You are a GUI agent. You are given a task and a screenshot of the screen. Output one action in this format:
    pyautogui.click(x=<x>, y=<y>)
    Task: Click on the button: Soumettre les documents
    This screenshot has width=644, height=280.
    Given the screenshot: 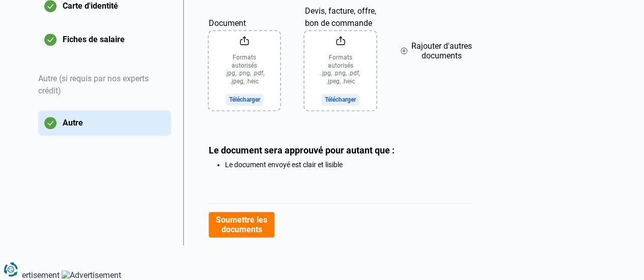 What is the action you would take?
    pyautogui.click(x=242, y=225)
    